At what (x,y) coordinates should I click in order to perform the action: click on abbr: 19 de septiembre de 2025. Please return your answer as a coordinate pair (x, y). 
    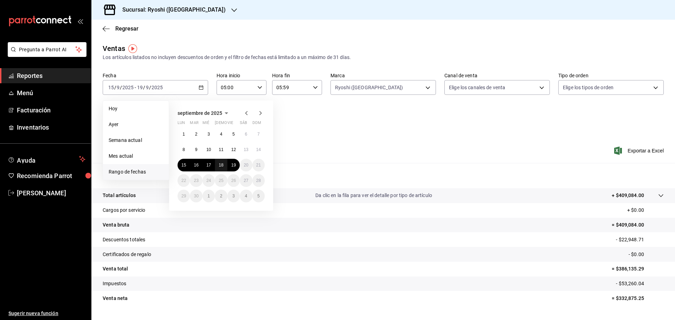
    Looking at the image, I should click on (233, 165).